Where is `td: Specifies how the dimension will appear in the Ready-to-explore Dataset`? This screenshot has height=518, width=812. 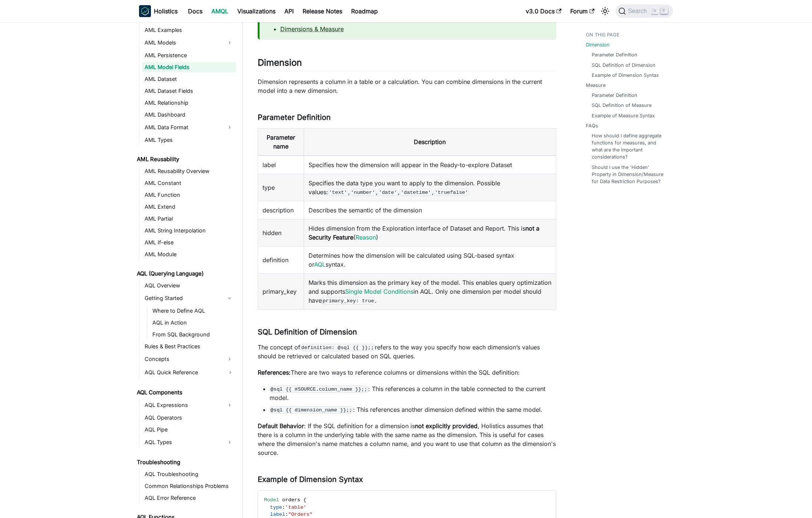
td: Specifies how the dimension will appear in the Ready-to-explore Dataset is located at coordinates (430, 165).